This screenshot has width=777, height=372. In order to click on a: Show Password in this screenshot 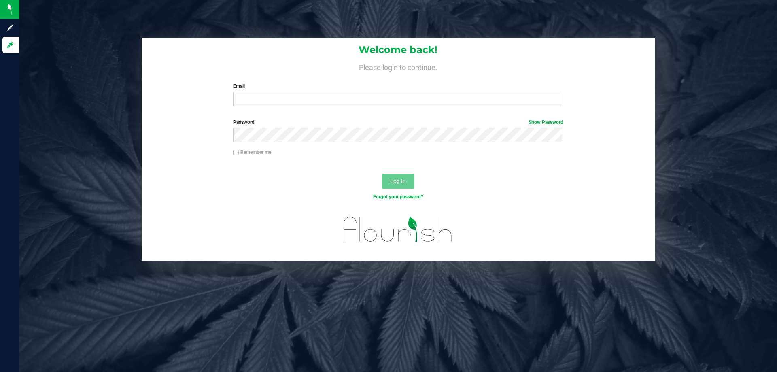, I will do `click(546, 122)`.